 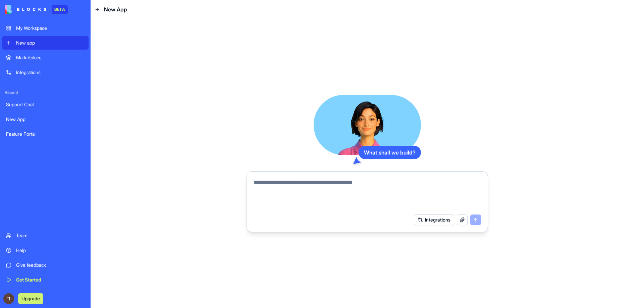 What do you see at coordinates (46, 28) in the screenshot?
I see `a: My Workspace` at bounding box center [46, 28].